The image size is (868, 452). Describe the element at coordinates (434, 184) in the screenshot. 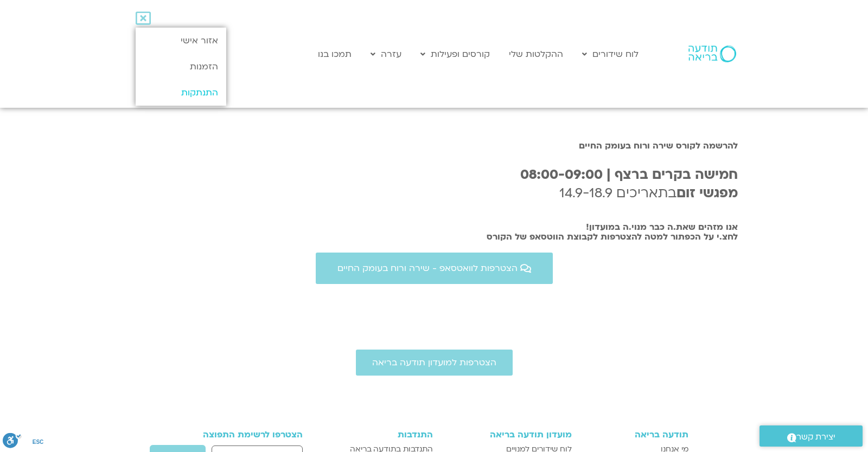

I see `h3: בתאריכים 14.9-18.9` at that location.